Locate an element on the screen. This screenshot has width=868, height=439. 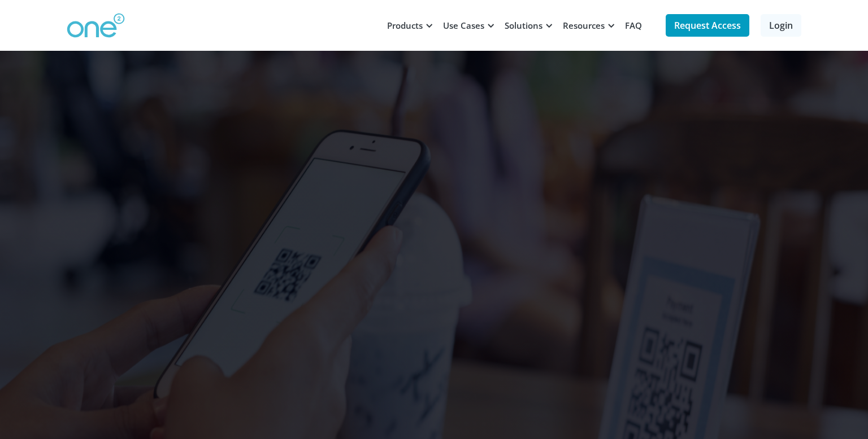
a: Login is located at coordinates (781, 25).